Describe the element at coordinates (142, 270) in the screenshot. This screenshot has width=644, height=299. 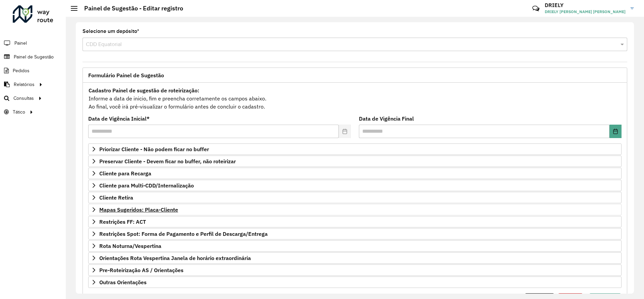
I see `span: Pre-Roteirização AS / Orientações` at that location.